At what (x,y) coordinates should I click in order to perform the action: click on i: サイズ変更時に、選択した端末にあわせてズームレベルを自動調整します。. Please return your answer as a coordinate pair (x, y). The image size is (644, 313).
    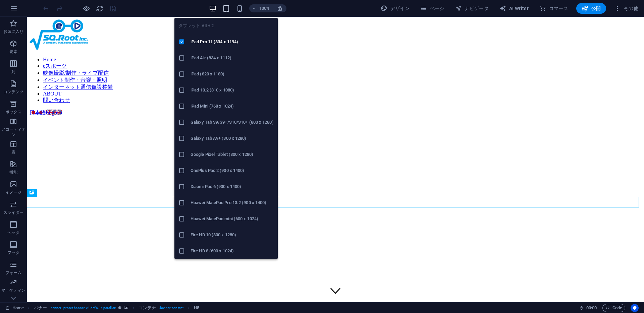
    Looking at the image, I should click on (280, 9).